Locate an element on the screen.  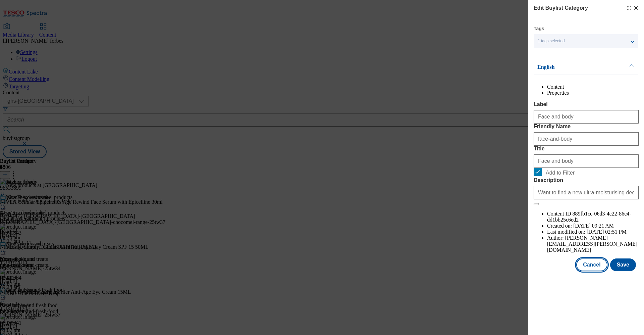
span: 1 tags selected is located at coordinates (551, 41).